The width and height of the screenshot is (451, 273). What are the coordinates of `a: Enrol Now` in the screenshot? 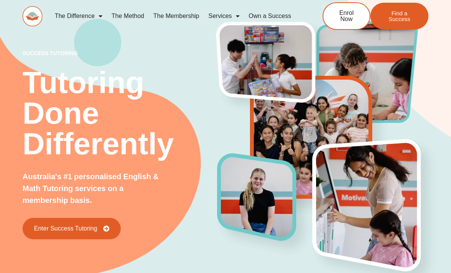 It's located at (347, 16).